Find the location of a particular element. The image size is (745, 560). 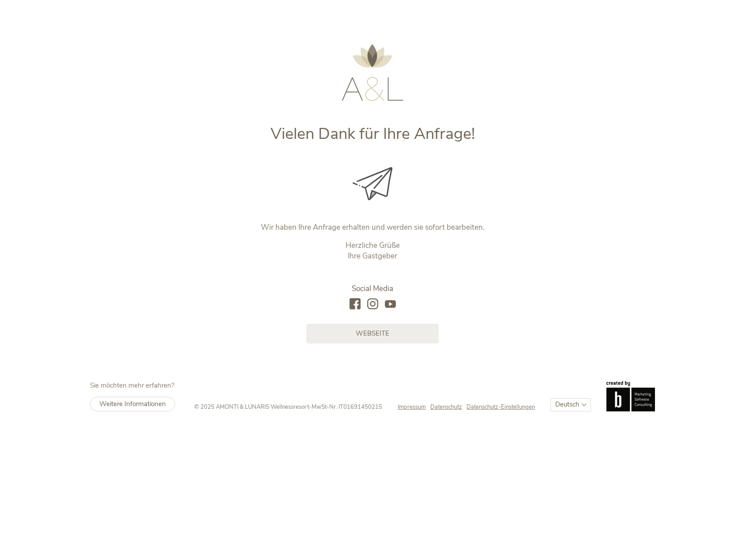

span: MwSt-Nr. IT01691450215 is located at coordinates (347, 407).